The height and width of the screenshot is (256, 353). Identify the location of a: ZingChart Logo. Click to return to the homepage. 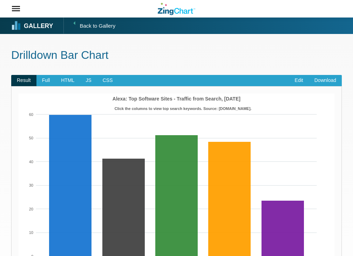
(176, 9).